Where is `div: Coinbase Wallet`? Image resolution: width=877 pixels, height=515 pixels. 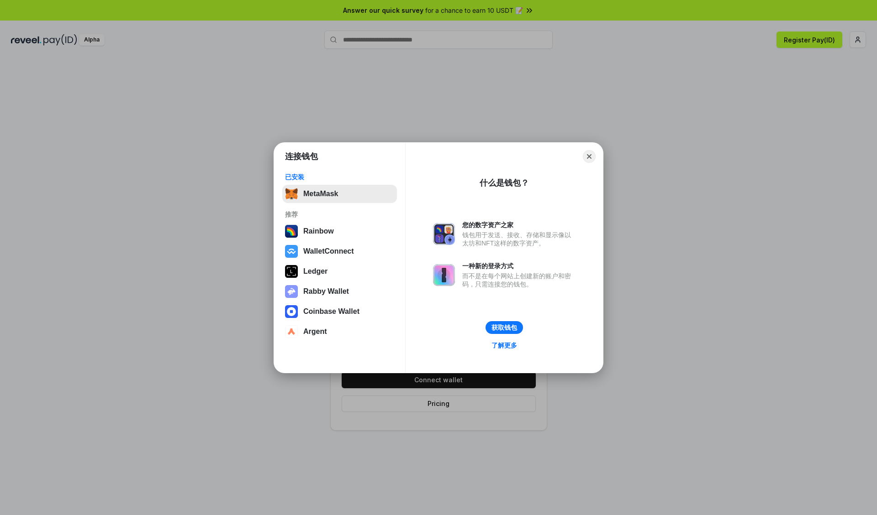 div: Coinbase Wallet is located at coordinates (331, 312).